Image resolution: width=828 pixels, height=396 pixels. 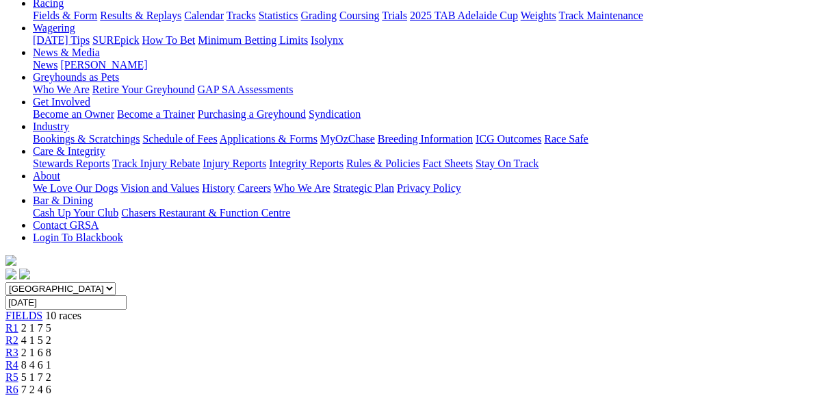 I want to click on a: Login To Blackbook, so click(x=78, y=237).